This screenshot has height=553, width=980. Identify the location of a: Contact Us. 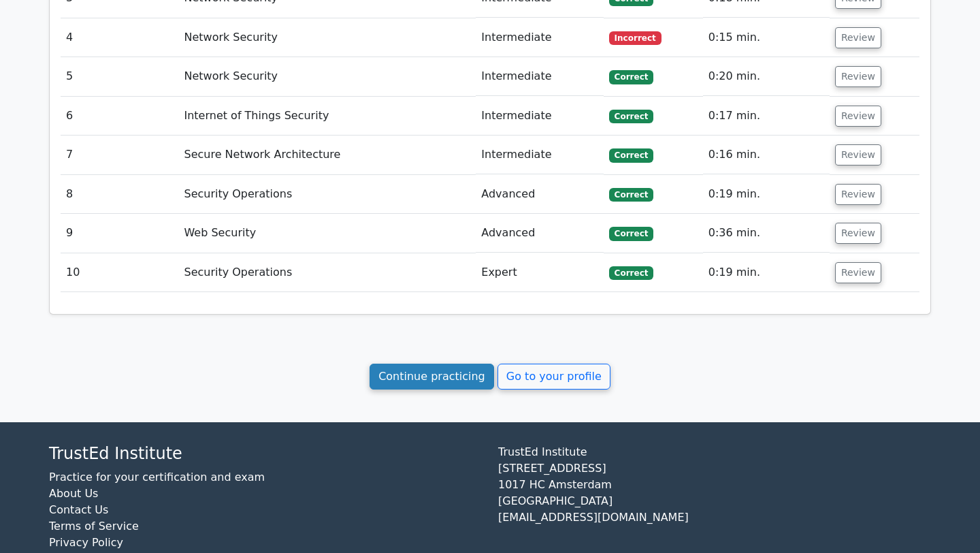
(78, 510).